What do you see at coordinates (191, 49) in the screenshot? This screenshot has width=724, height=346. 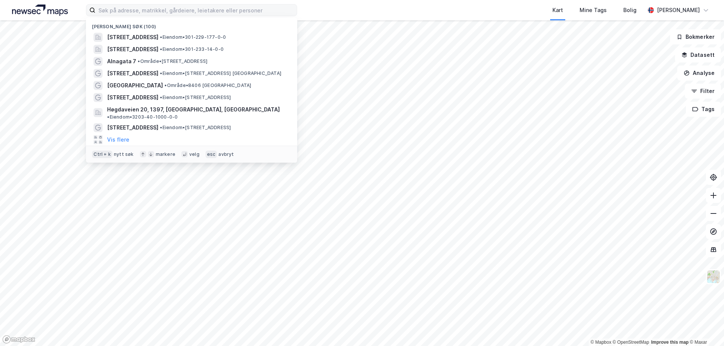 I see `span: Eiendom • 301-233-14-0-0` at bounding box center [191, 49].